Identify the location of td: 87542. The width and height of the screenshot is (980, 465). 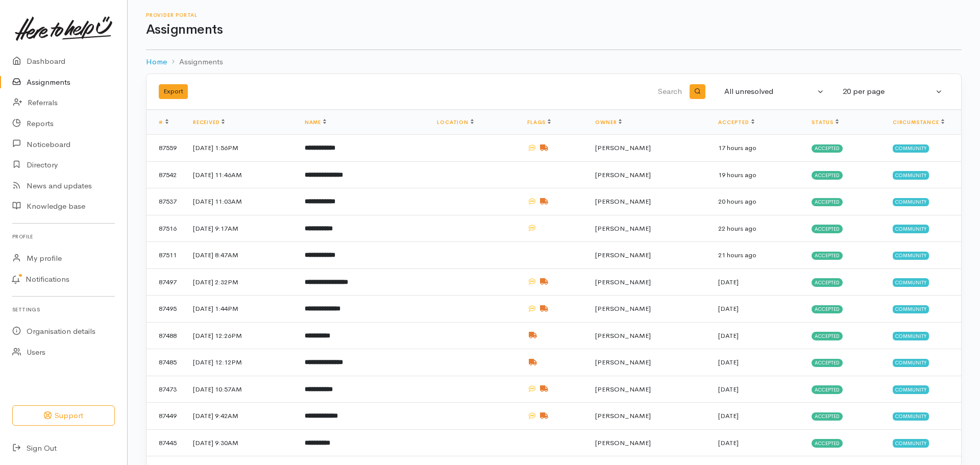
(165, 175).